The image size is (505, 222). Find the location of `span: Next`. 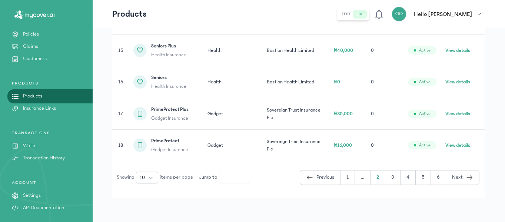

span: Next is located at coordinates (457, 177).